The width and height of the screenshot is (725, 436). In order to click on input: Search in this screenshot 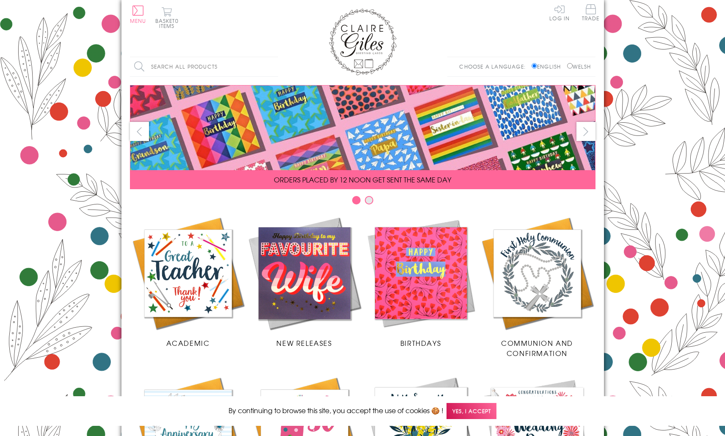, I will do `click(274, 66)`.